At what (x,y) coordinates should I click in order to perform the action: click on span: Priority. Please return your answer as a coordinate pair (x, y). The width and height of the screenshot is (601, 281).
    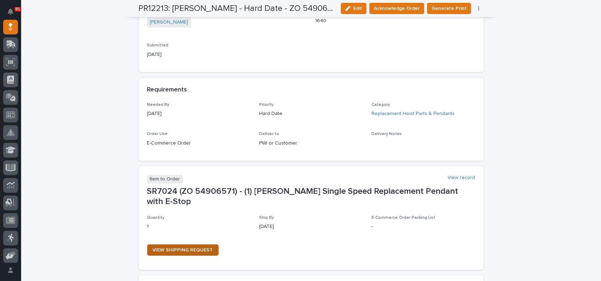
    Looking at the image, I should click on (266, 105).